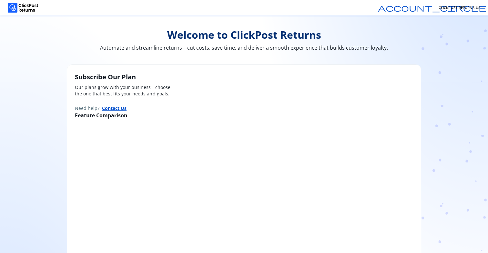 The width and height of the screenshot is (488, 253). Describe the element at coordinates (87, 109) in the screenshot. I see `span: Need help?` at that location.